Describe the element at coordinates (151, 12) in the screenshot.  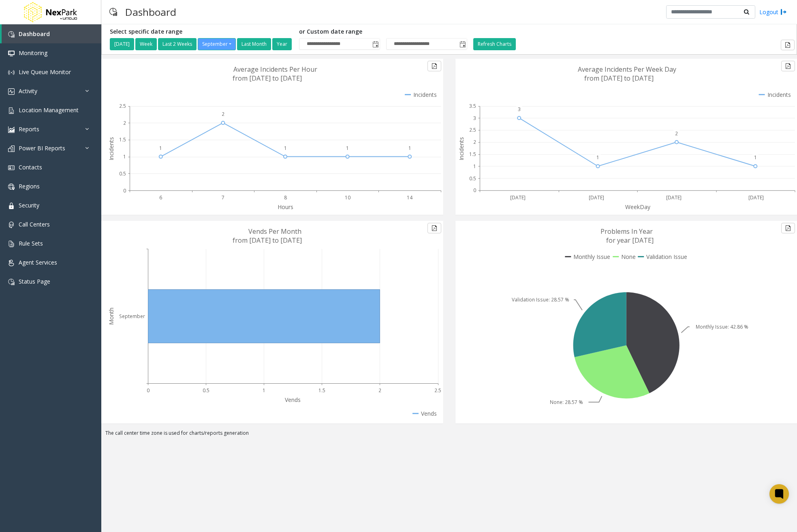
I see `h3: Dashboard` at that location.